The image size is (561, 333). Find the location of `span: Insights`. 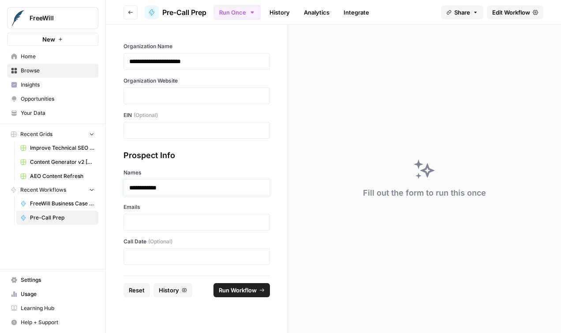

span: Insights is located at coordinates (57, 85).